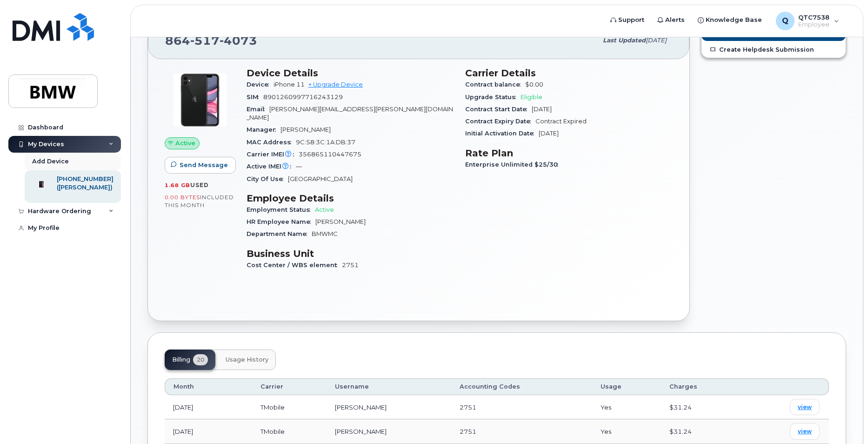  Describe the element at coordinates (289, 84) in the screenshot. I see `span: iPhone 11` at that location.